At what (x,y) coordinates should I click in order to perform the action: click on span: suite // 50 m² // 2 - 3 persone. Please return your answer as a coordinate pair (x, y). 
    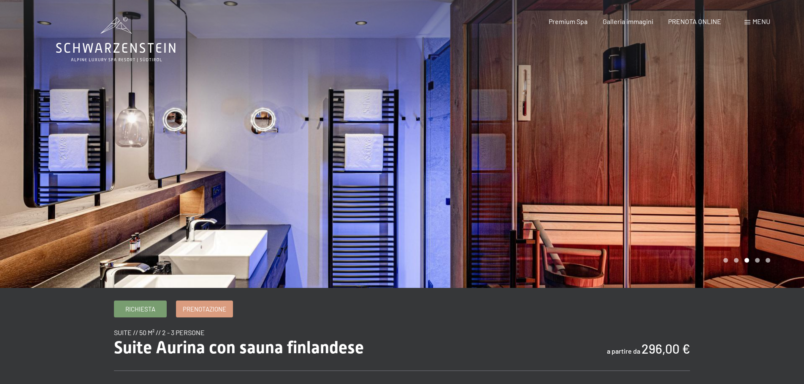
    Looking at the image, I should click on (159, 333).